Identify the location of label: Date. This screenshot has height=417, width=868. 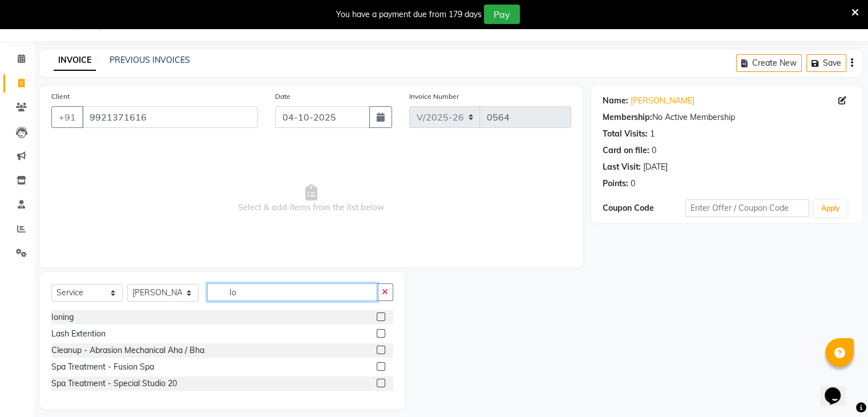
(282, 96).